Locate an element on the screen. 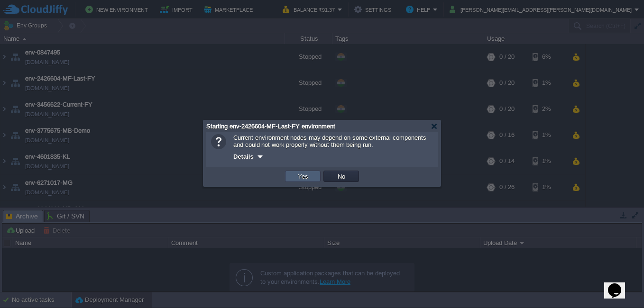 The image size is (644, 308). span: Details is located at coordinates (243, 156).